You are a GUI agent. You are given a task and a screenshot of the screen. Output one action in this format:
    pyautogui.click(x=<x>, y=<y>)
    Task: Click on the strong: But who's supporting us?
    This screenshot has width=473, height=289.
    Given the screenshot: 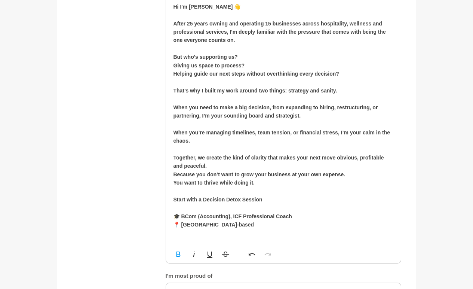 What is the action you would take?
    pyautogui.click(x=206, y=57)
    